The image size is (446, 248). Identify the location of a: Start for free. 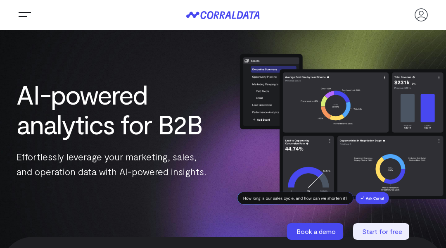
(382, 231).